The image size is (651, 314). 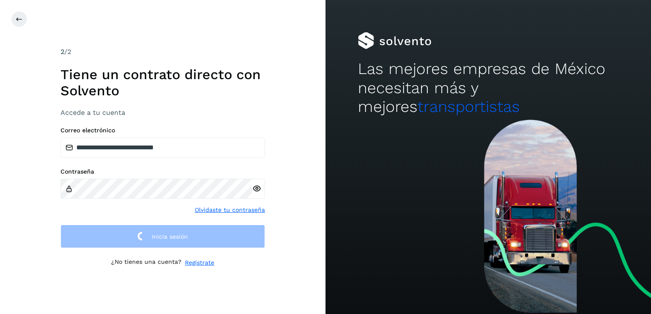 What do you see at coordinates (229, 210) in the screenshot?
I see `a: Olvidaste tu contraseña` at bounding box center [229, 210].